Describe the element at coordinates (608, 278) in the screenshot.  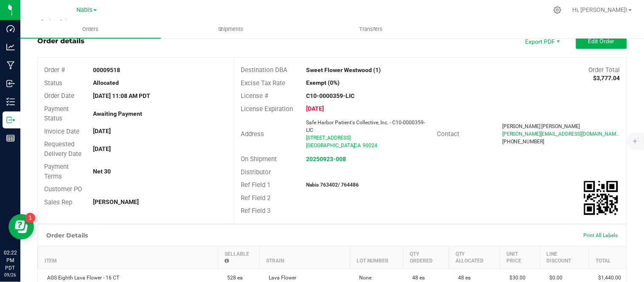
I see `span: $1,440.00` at that location.